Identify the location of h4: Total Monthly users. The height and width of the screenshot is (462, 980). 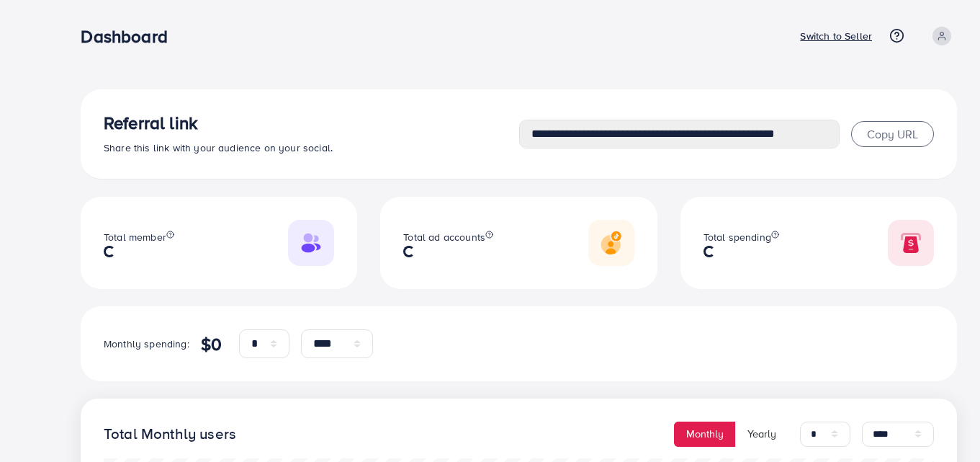
(170, 434).